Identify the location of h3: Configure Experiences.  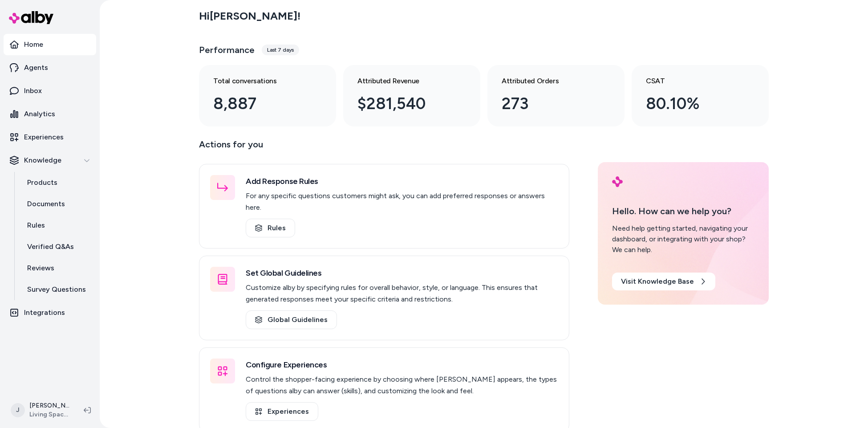
(402, 364).